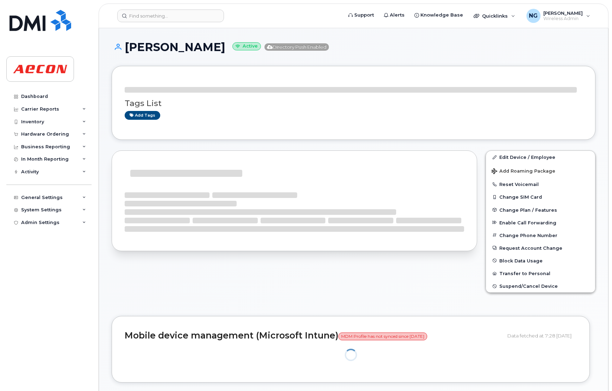 The image size is (612, 391). What do you see at coordinates (523, 171) in the screenshot?
I see `span: Add Roaming Package` at bounding box center [523, 171].